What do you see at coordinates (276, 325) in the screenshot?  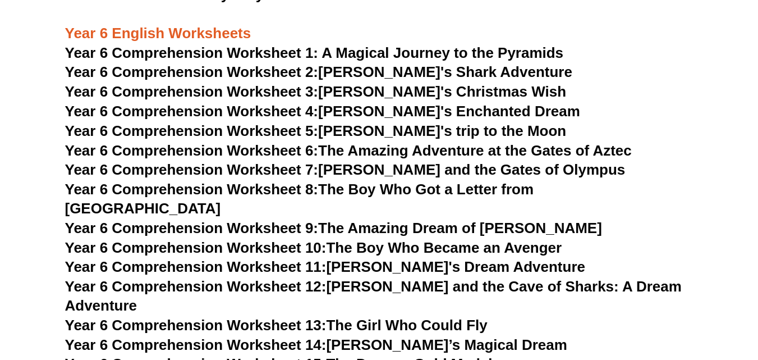 I see `a: Year 6 Comprehension Worksheet 13:The Girl Who Could Fly` at bounding box center [276, 325].